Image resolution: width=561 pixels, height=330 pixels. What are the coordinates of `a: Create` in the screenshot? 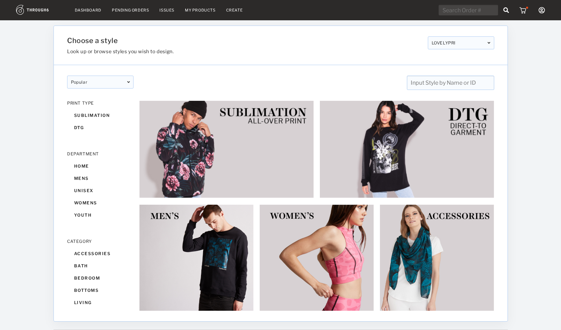 It's located at (235, 10).